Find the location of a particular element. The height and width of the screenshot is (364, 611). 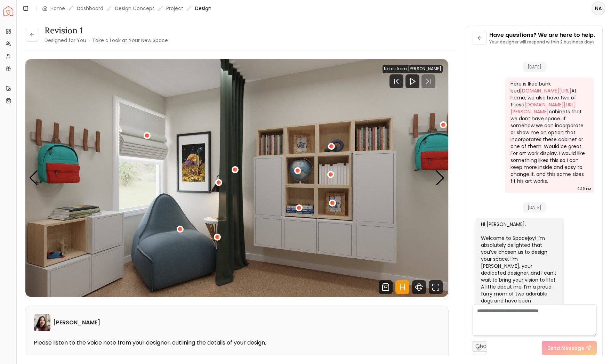

span: NA is located at coordinates (598, 8).